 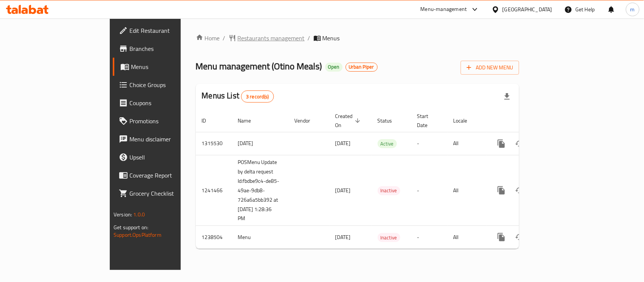 What do you see at coordinates (139, 214) in the screenshot?
I see `span: 1.0.0` at bounding box center [139, 214].